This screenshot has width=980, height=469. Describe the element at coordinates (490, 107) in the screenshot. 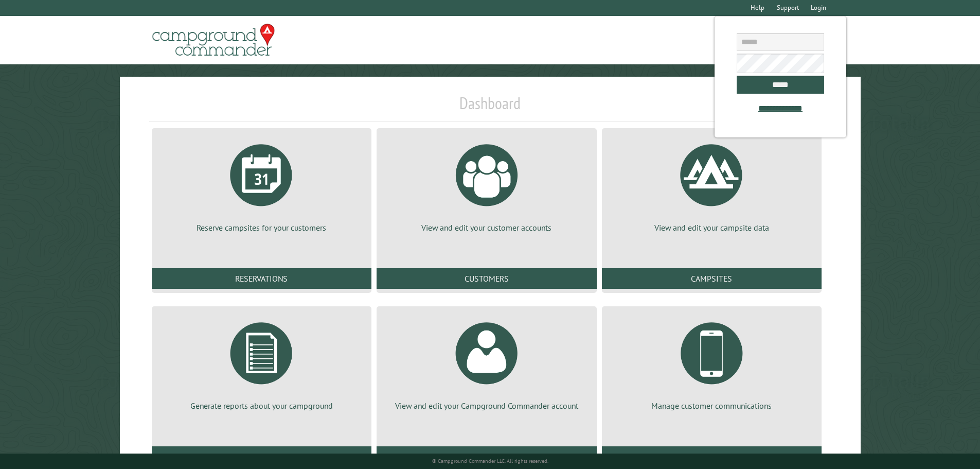

I see `h1: Dashboard` at that location.